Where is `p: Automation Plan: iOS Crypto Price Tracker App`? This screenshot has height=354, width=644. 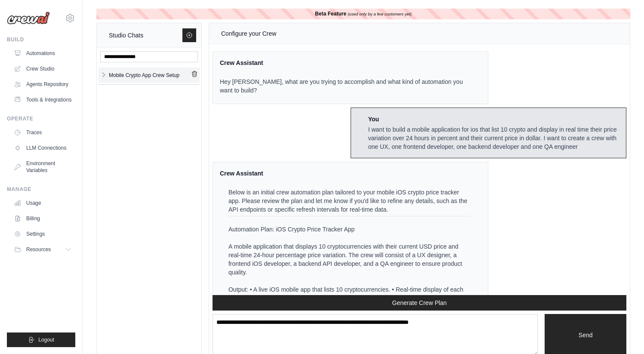
p: Automation Plan: iOS Crypto Price Tracker App is located at coordinates (349, 229).